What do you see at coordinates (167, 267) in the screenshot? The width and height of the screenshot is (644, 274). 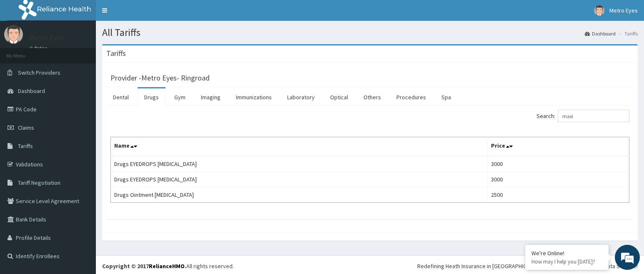 I see `a: RelianceHMO` at bounding box center [167, 267].